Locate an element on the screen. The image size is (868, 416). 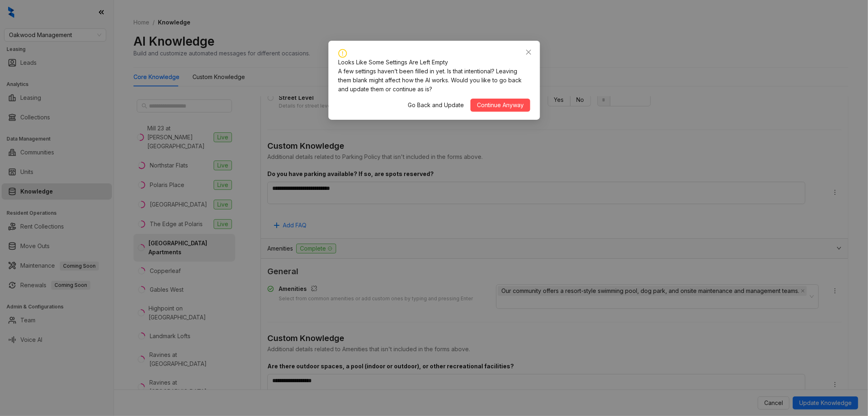
div: Looks Like Some Settings Are Left Empty is located at coordinates (434, 62).